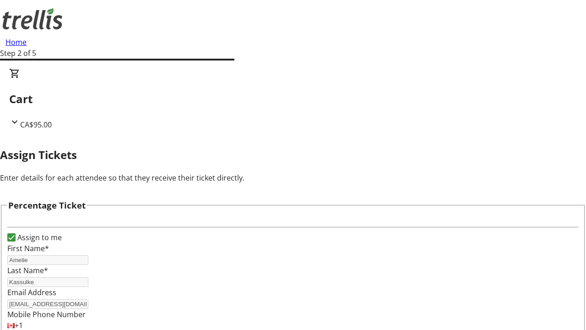  What do you see at coordinates (38, 237) in the screenshot?
I see `label: Assign to me` at bounding box center [38, 237].